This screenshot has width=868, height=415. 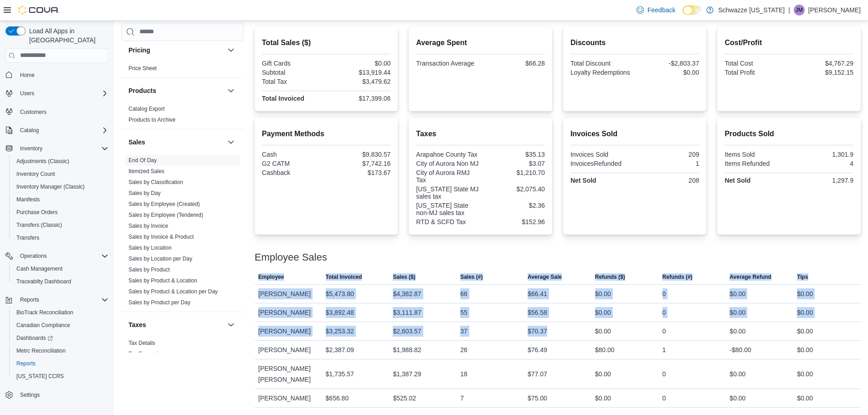 What do you see at coordinates (291, 257) in the screenshot?
I see `h3: Employee Sales` at bounding box center [291, 257].